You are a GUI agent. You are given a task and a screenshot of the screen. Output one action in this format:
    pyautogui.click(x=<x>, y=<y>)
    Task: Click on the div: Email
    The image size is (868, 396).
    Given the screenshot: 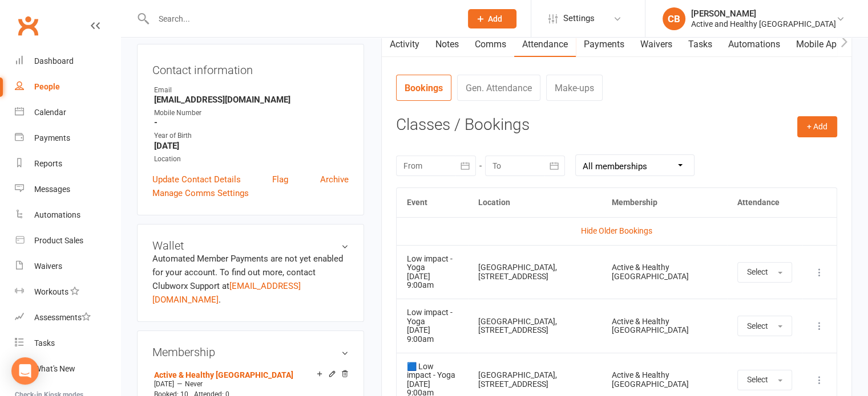 What is the action you would take?
    pyautogui.click(x=251, y=90)
    